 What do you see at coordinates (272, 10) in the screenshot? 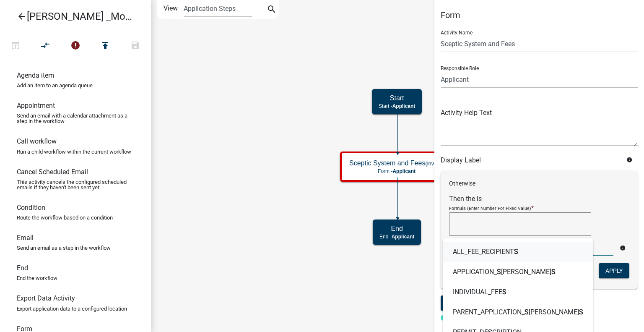
I see `button: search` at bounding box center [272, 10].